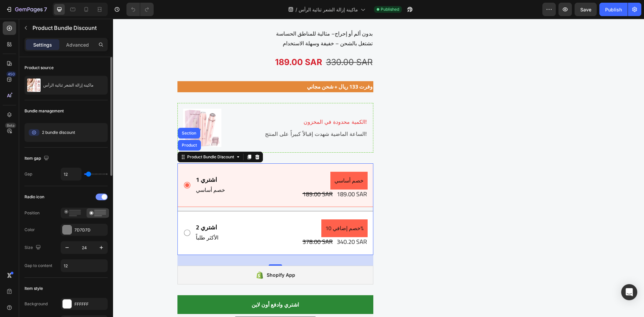 The width and height of the screenshot is (644, 317). Describe the element at coordinates (39, 68) in the screenshot. I see `div: Product source` at that location.